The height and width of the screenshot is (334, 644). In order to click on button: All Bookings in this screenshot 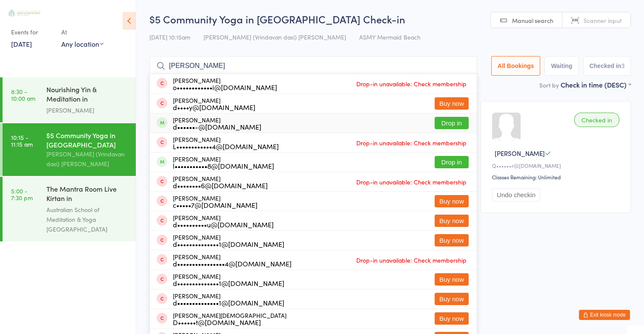, I will do `click(516, 66)`.